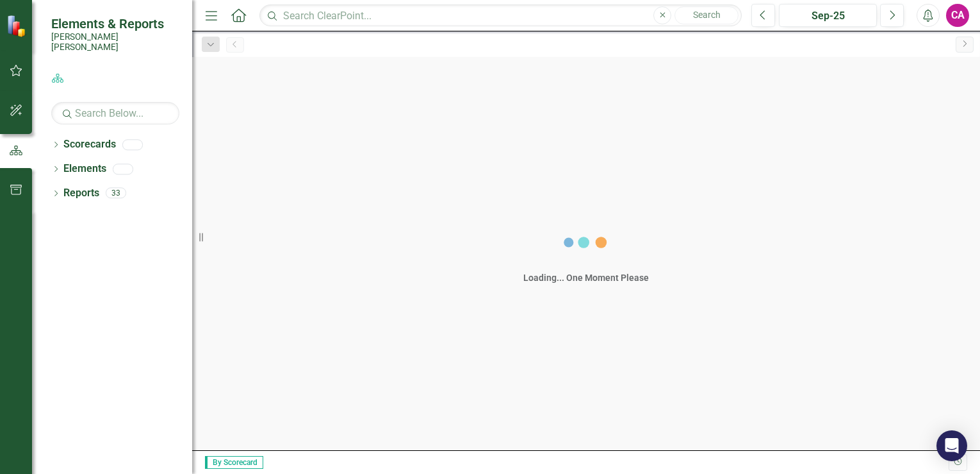 The width and height of the screenshot is (980, 474). Describe the element at coordinates (827, 16) in the screenshot. I see `div: Sep-25` at that location.